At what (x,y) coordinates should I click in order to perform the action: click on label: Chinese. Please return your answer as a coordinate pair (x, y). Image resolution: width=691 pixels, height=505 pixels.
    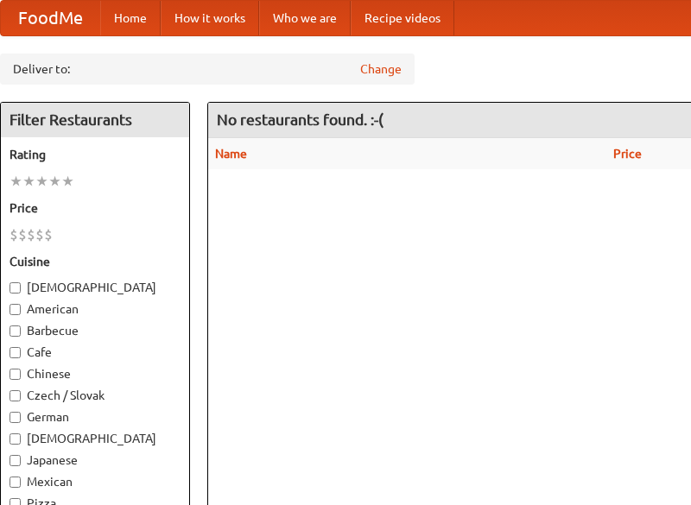
    Looking at the image, I should click on (95, 374).